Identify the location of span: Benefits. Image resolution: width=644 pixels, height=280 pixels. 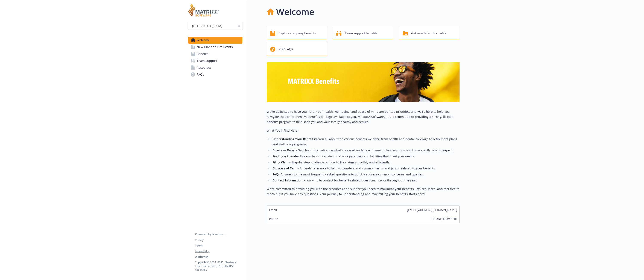
(203, 54).